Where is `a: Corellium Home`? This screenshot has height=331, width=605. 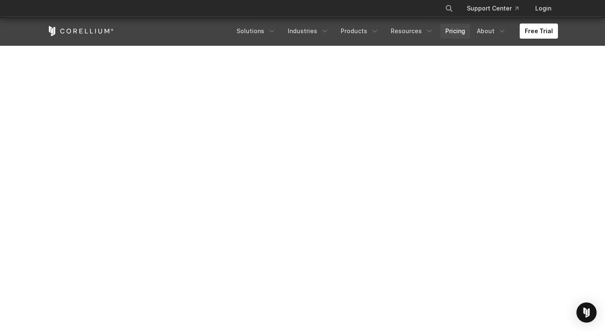
a: Corellium Home is located at coordinates (80, 31).